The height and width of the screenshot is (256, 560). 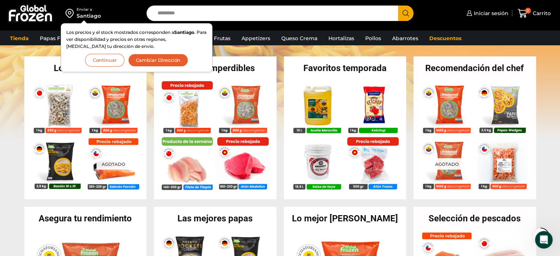 What do you see at coordinates (487, 13) in the screenshot?
I see `a: Iniciar sesión` at bounding box center [487, 13].